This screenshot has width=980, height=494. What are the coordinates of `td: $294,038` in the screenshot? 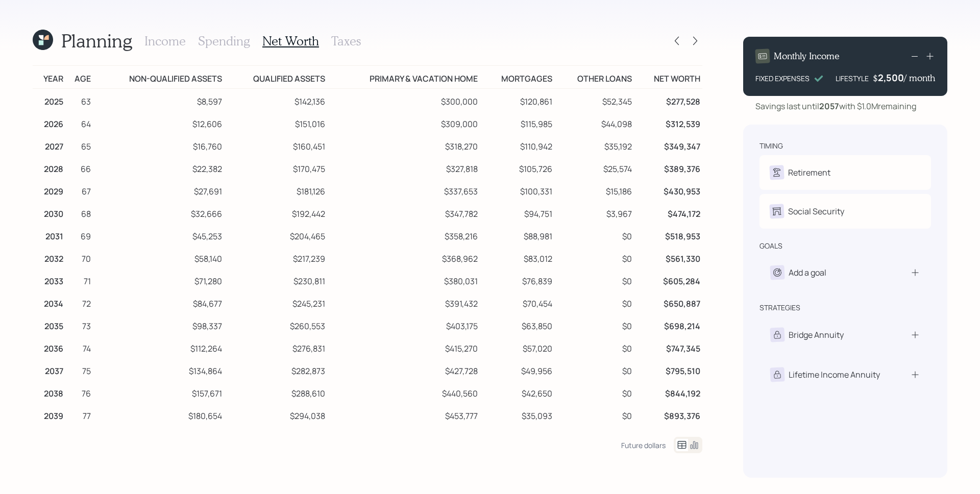 It's located at (276, 414).